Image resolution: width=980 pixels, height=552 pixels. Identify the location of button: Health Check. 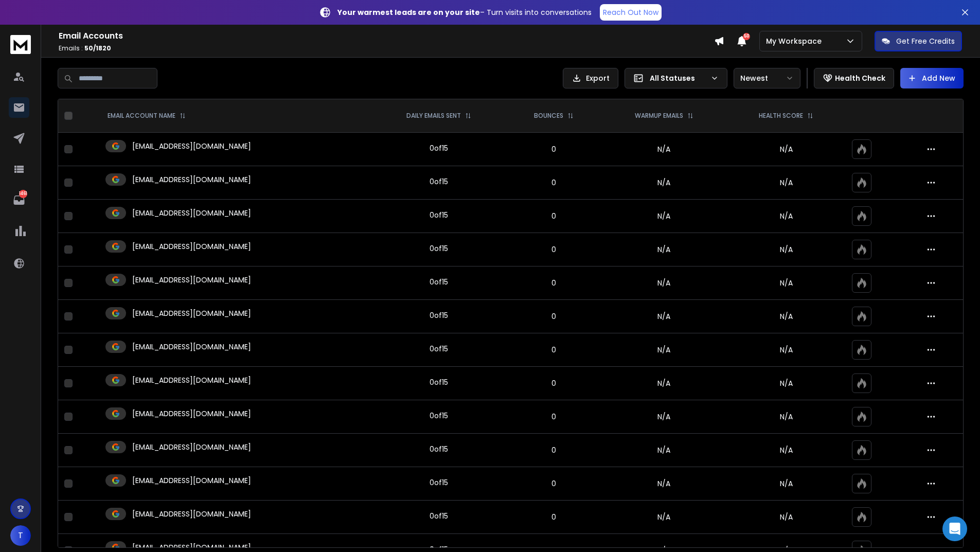
(854, 78).